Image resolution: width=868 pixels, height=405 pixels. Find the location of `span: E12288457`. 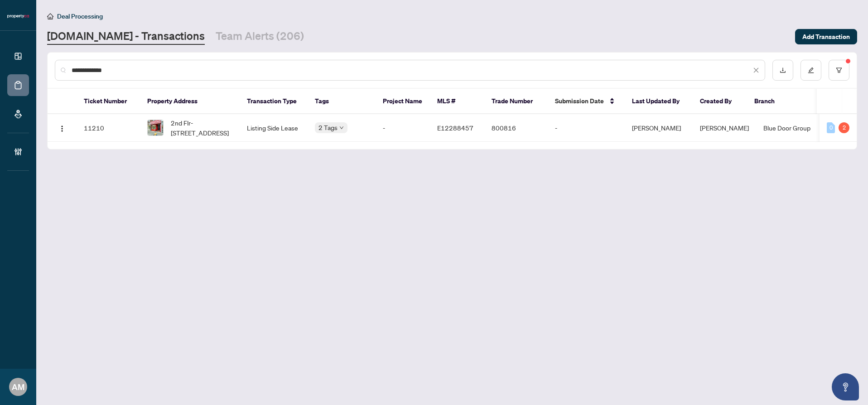

span: E12288457 is located at coordinates (455, 128).